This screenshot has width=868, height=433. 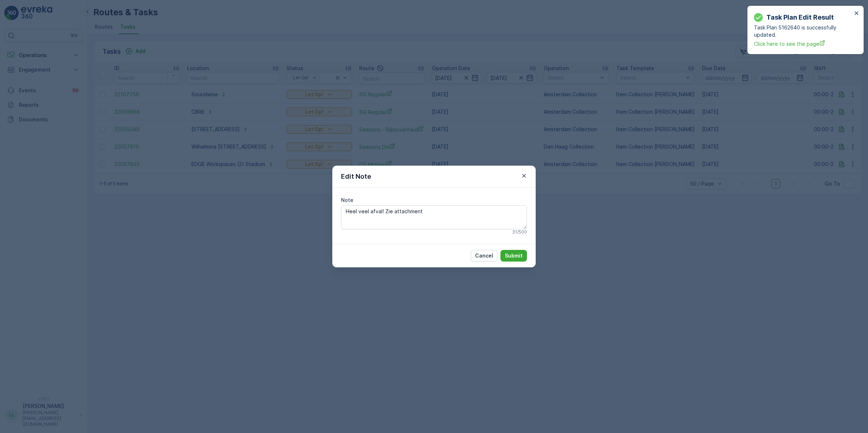 What do you see at coordinates (434, 217) in the screenshot?
I see `textarea: Heel veel afval! Zie attachment` at bounding box center [434, 217].